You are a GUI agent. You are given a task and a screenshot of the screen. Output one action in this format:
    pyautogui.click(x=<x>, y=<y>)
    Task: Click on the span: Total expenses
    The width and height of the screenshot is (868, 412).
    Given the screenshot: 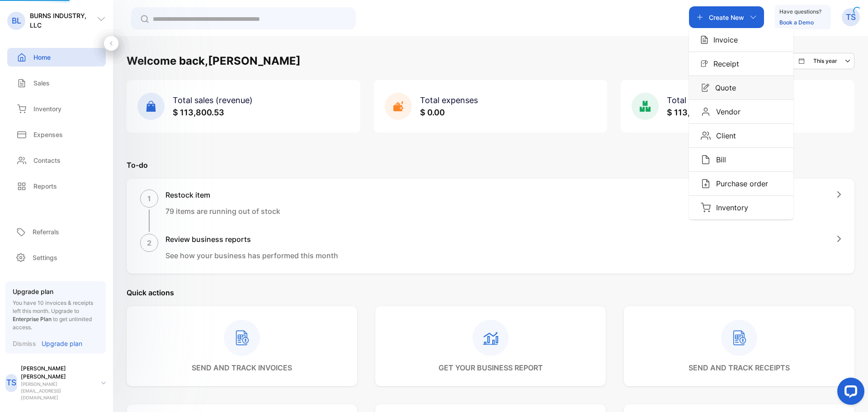 What is the action you would take?
    pyautogui.click(x=449, y=100)
    